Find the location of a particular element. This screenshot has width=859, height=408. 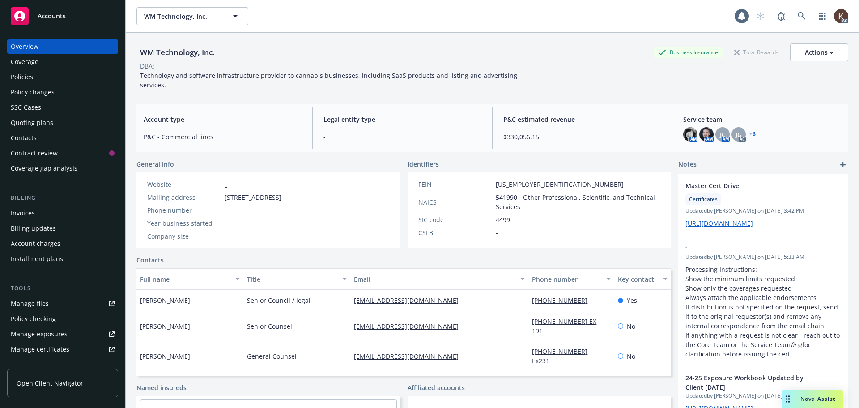

button: Actions is located at coordinates (819, 52).